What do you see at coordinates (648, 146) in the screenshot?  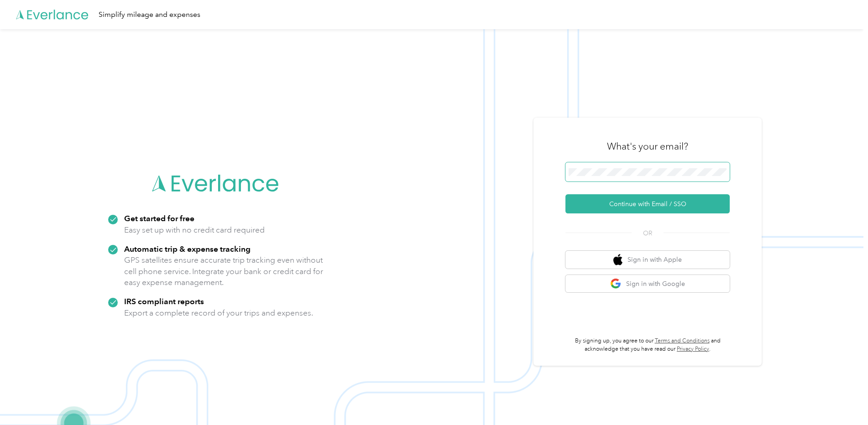 I see `h3: What's your email?` at bounding box center [648, 146].